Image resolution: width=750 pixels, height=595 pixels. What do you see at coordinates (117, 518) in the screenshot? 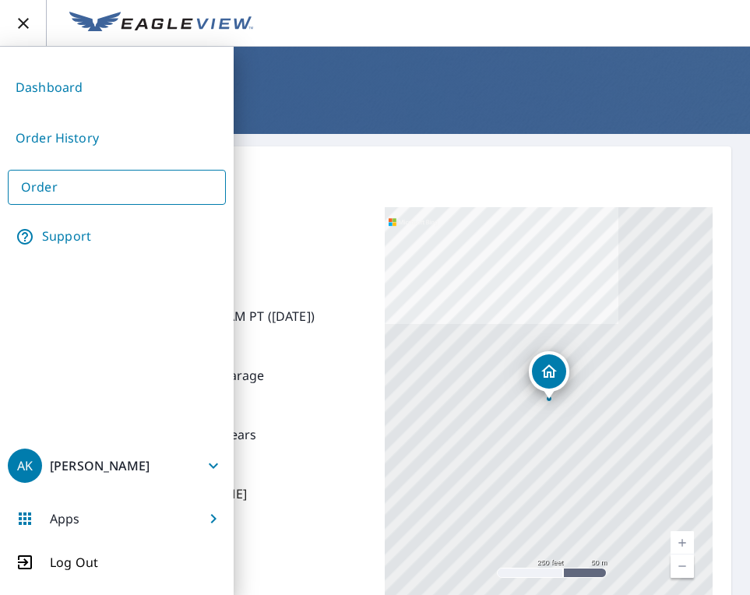
I see `button: Apps` at bounding box center [117, 518].